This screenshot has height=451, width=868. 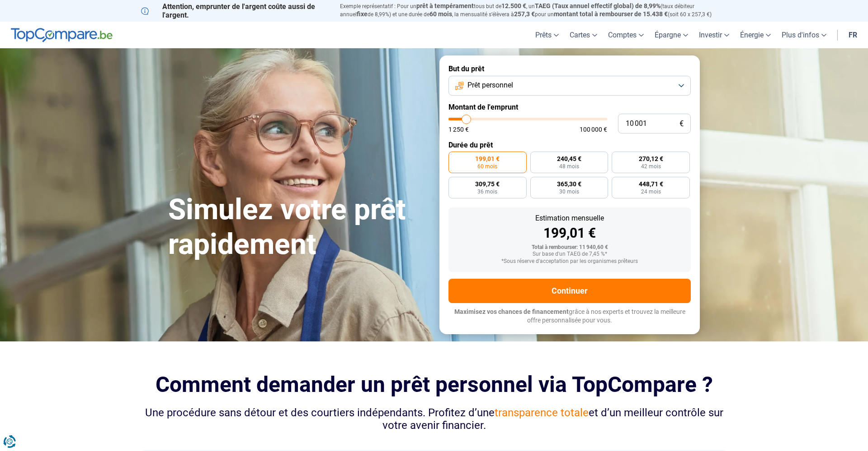 What do you see at coordinates (547, 35) in the screenshot?
I see `a: Prêts` at bounding box center [547, 35].